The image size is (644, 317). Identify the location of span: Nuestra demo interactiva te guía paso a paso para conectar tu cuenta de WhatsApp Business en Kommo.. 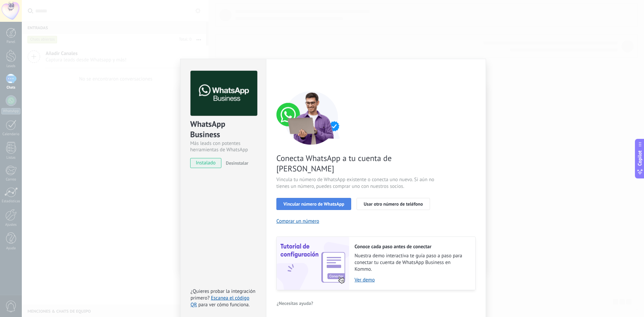
(412, 263).